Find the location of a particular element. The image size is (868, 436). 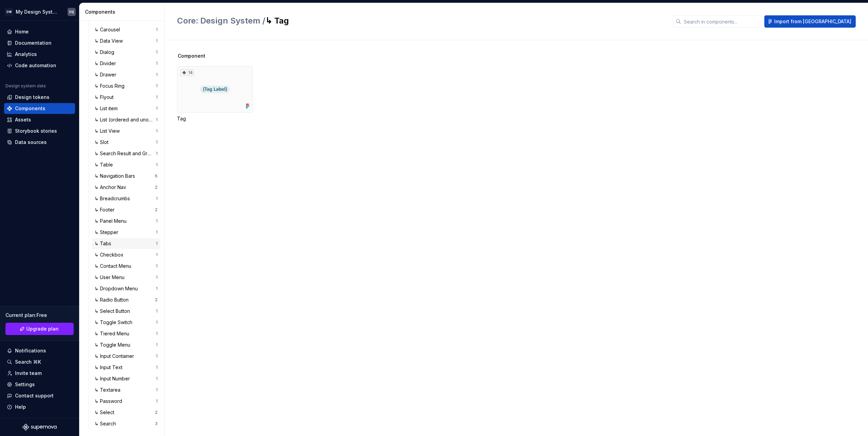

div: Documentation is located at coordinates (33, 43).